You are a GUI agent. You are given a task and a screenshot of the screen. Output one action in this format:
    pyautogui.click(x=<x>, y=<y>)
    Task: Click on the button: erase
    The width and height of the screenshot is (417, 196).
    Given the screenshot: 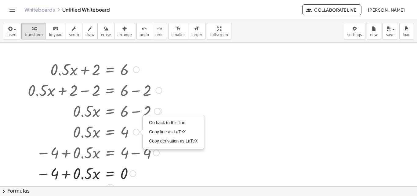 What is the action you would take?
    pyautogui.click(x=106, y=31)
    